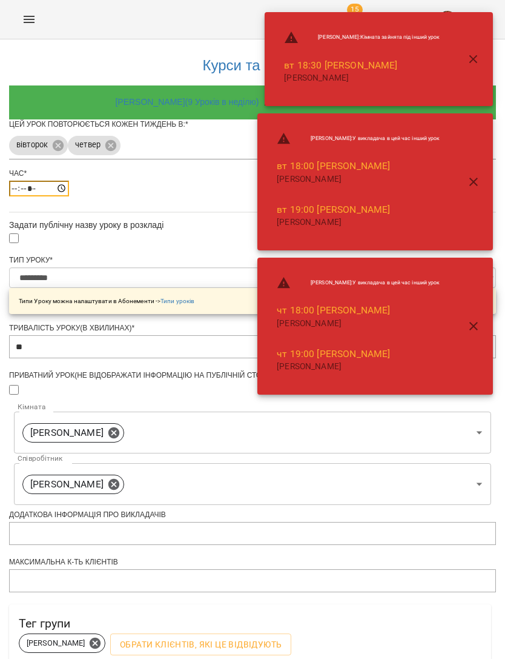 The height and width of the screenshot is (659, 505). What do you see at coordinates (32, 145) in the screenshot?
I see `span: вівторок` at bounding box center [32, 145].